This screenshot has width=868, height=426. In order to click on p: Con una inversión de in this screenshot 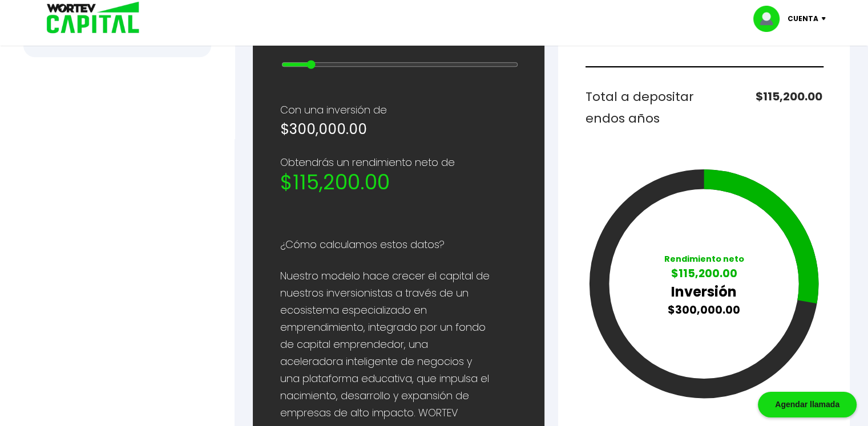, I will do `click(398, 110)`.